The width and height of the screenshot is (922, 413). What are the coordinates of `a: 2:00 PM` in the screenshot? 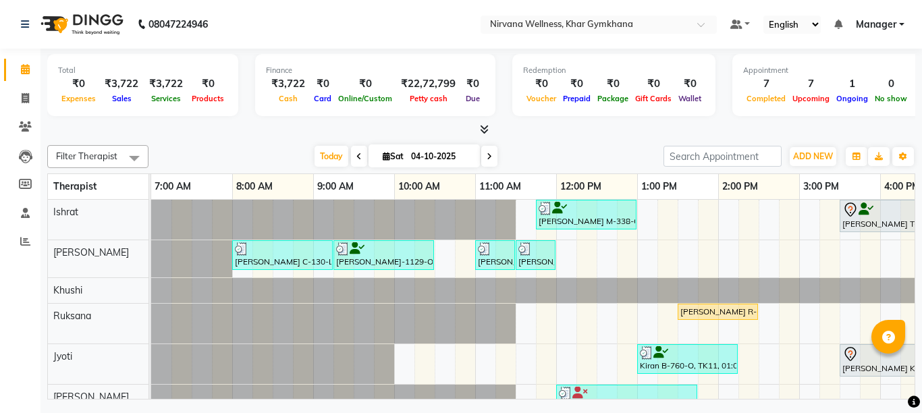 It's located at (739, 186).